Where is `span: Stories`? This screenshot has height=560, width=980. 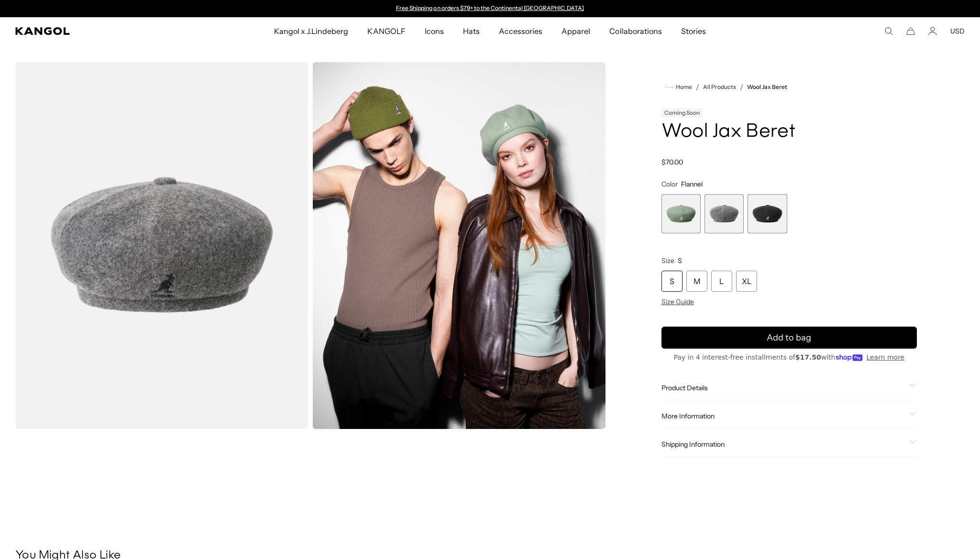 span: Stories is located at coordinates (693, 32).